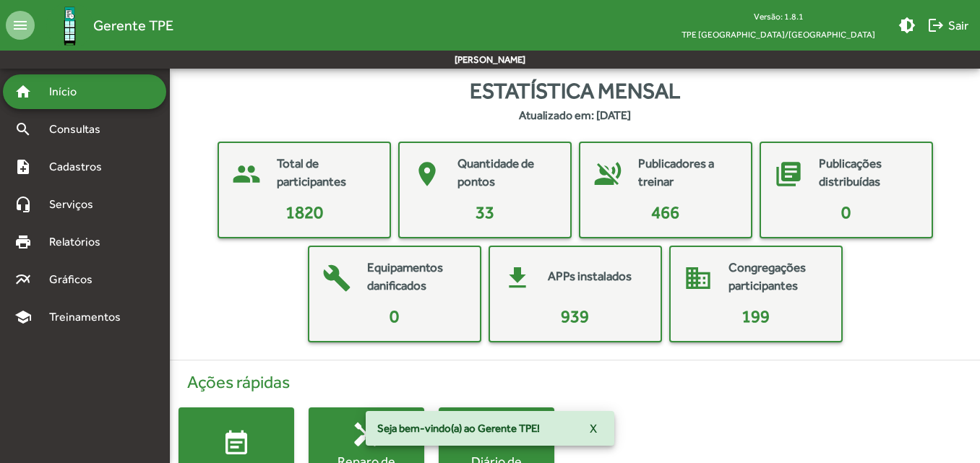 The width and height of the screenshot is (980, 463). Describe the element at coordinates (593, 428) in the screenshot. I see `button: X` at that location.